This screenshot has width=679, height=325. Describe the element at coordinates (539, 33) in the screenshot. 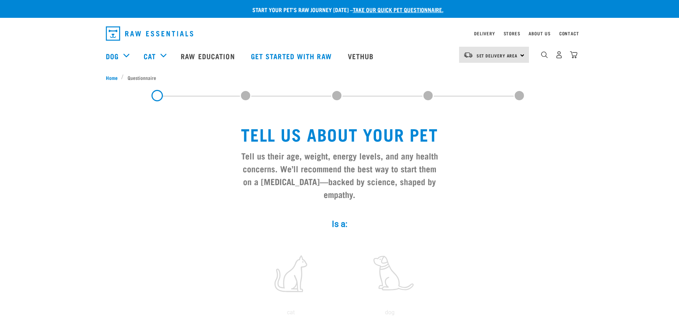

I see `a: About Us` at that location.